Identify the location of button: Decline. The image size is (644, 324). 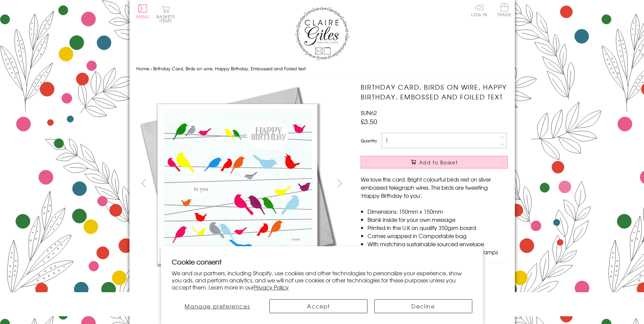
(423, 306).